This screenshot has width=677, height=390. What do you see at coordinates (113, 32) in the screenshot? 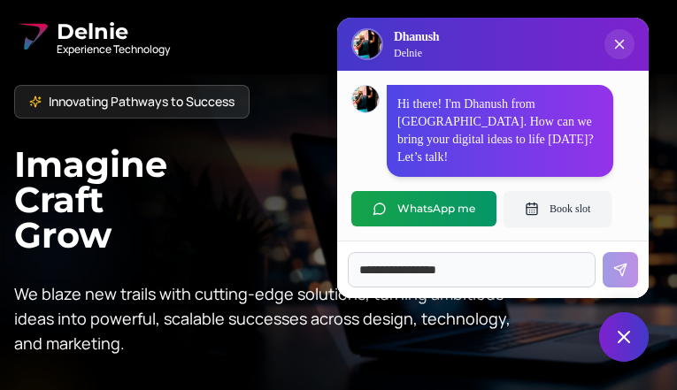
I see `span: Delnie` at bounding box center [113, 32].